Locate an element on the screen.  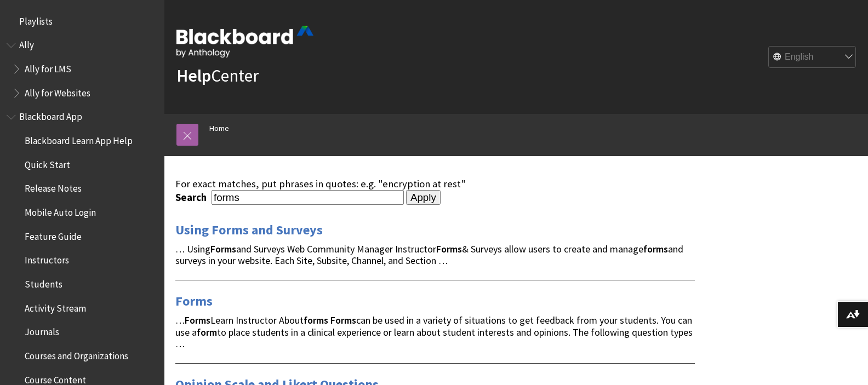
span: Feature Guide is located at coordinates (53, 235).